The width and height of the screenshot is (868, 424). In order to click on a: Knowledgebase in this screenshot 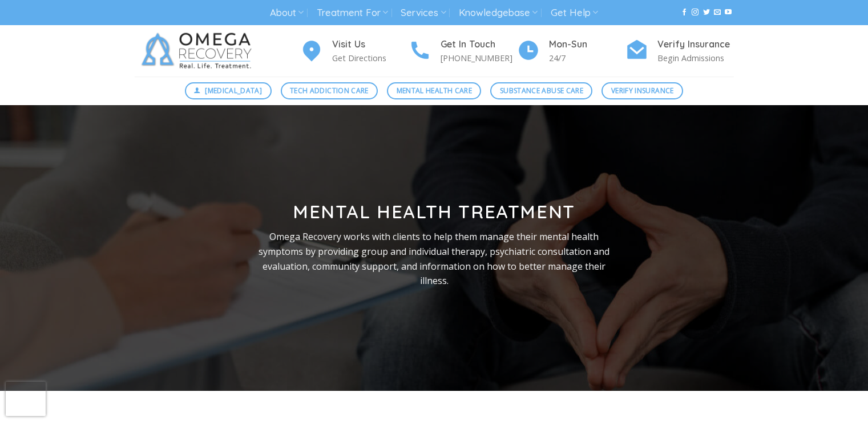, I will do `click(499, 13)`.